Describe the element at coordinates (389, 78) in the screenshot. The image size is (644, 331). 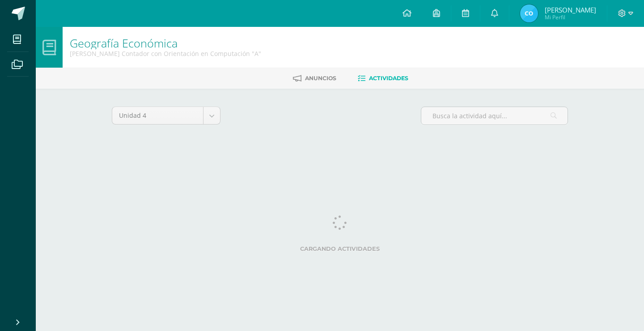
I see `span: Actividades` at that location.